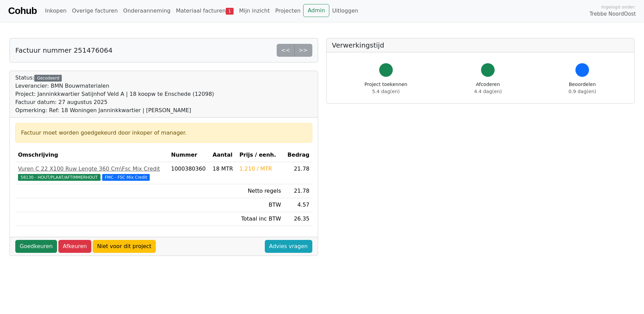  I want to click on td: 4.57, so click(298, 205).